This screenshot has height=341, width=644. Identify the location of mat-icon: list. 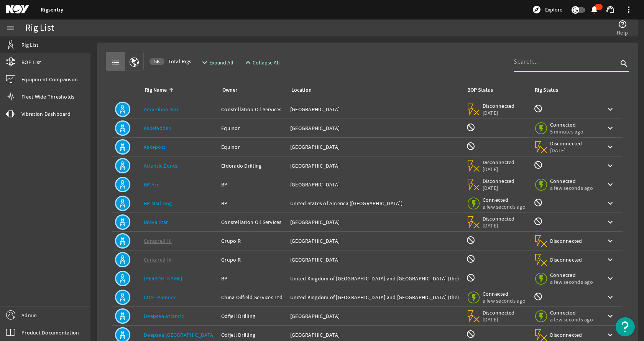
(116, 63).